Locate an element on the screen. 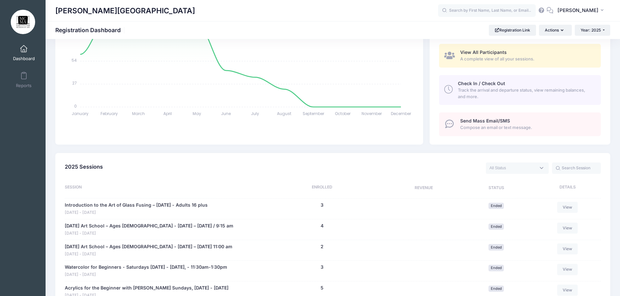 The height and width of the screenshot is (296, 620). span: View All Participants is located at coordinates (483, 52).